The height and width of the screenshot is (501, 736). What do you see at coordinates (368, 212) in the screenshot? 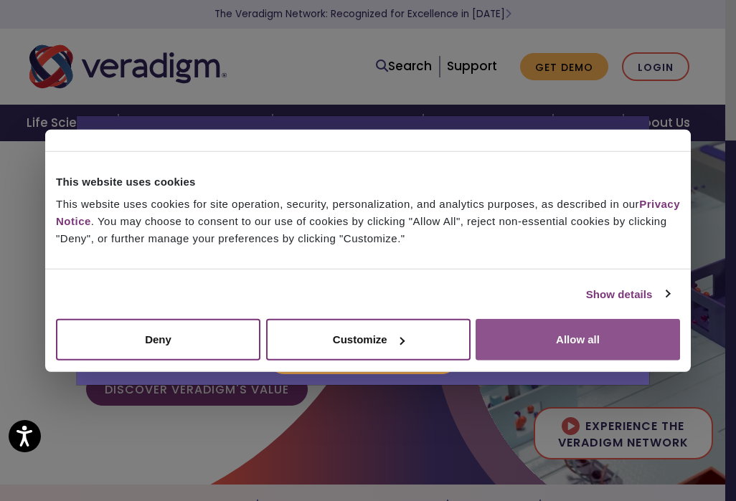
I see `a: Privacy Notice` at bounding box center [368, 212].